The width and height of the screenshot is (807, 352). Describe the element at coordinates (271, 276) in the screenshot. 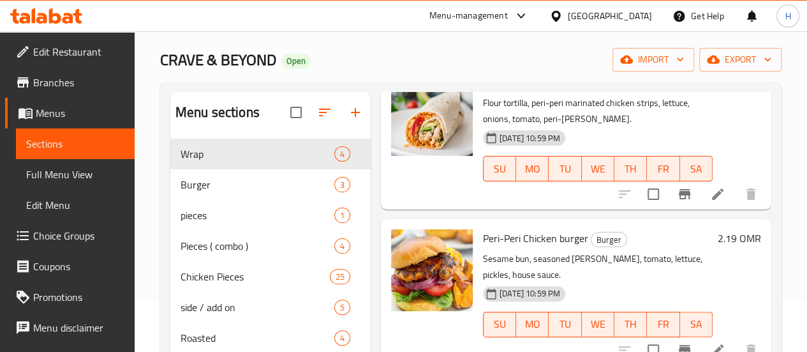

I see `div: Chicken Pieces25` at that location.